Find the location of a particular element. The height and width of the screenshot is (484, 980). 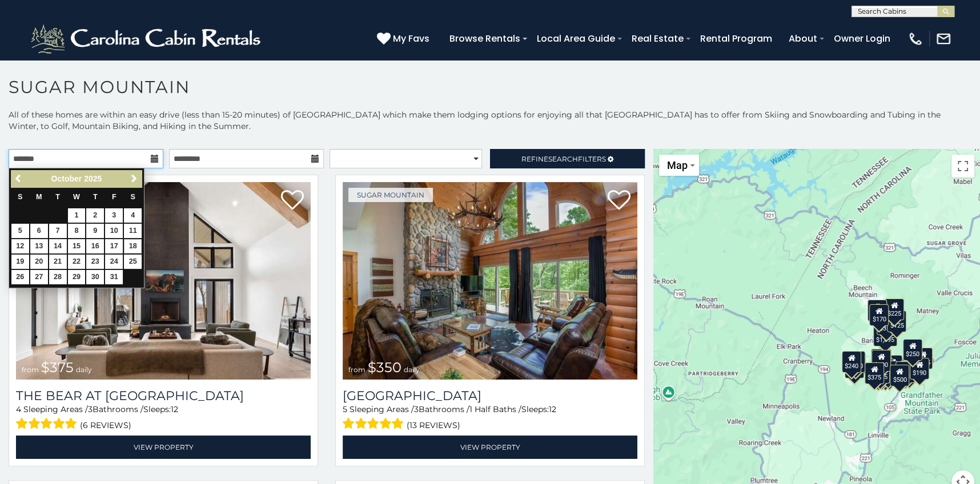

a: 10 is located at coordinates (113, 230).